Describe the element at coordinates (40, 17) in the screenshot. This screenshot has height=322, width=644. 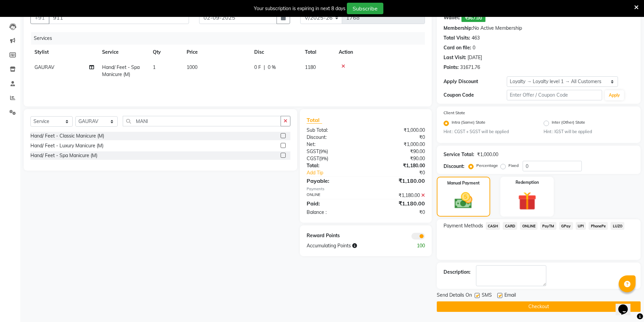
I see `button: +91` at that location.